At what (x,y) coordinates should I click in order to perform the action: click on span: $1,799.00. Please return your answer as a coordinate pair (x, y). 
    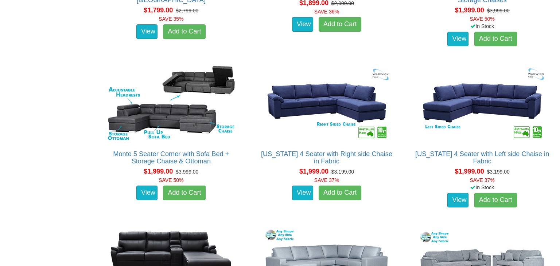
    Looking at the image, I should click on (158, 10).